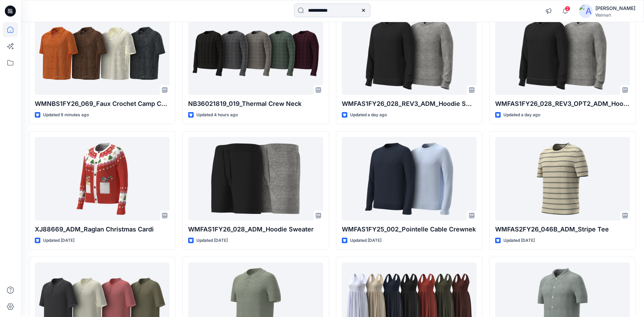 This screenshot has width=644, height=317. I want to click on p: WMNBS1FY26_069_Faux Crochet Camp Collar, so click(102, 104).